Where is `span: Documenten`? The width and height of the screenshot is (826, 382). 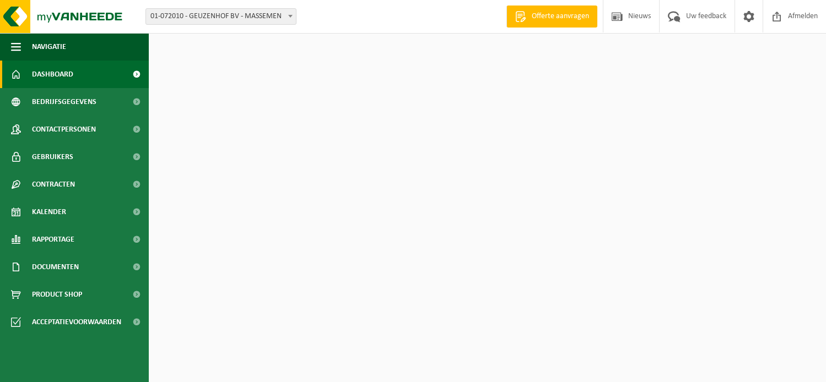
span: Documenten is located at coordinates (55, 267).